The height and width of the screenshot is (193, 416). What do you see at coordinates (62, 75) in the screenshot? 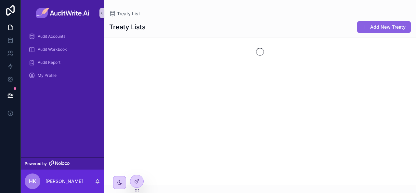
I see `a: My Profile` at bounding box center [62, 75].